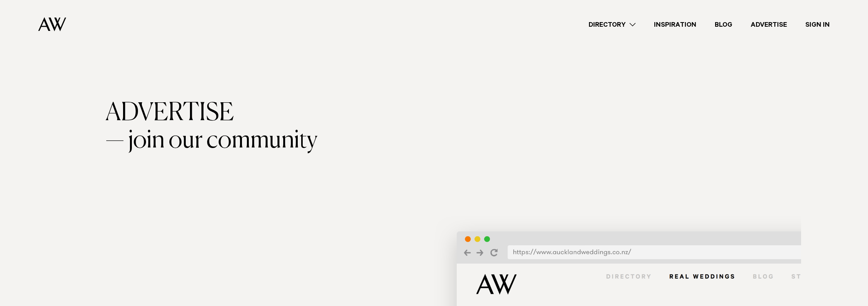  I want to click on div: Advertise, so click(434, 113).